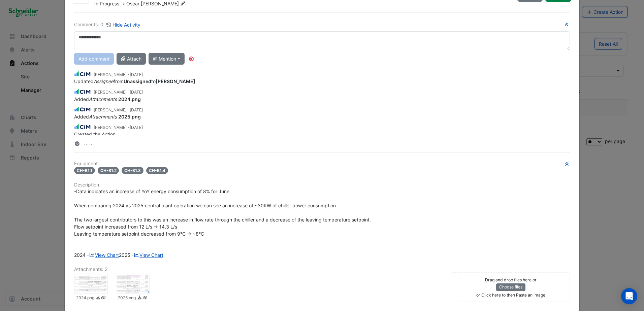 This screenshot has height=311, width=644. What do you see at coordinates (77, 144) in the screenshot?
I see `fa-layers: More` at bounding box center [77, 144].